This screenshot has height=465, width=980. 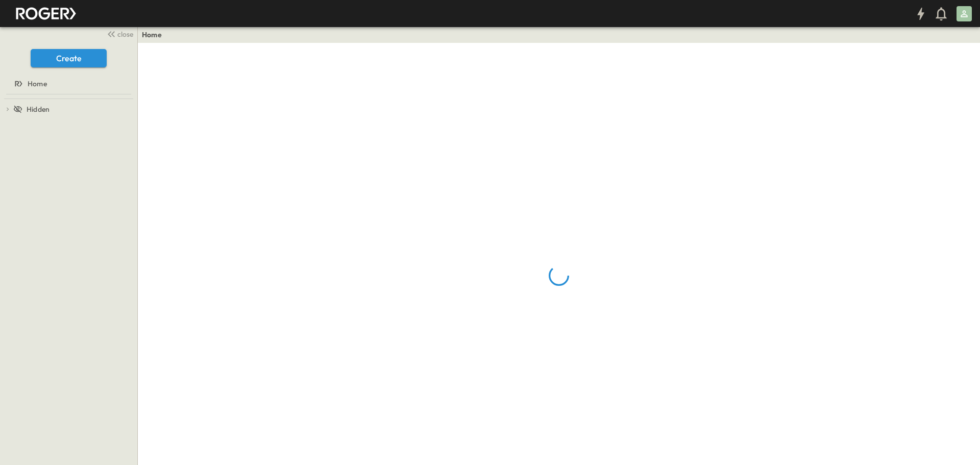 What do you see at coordinates (38, 109) in the screenshot?
I see `span: Hidden` at bounding box center [38, 109].